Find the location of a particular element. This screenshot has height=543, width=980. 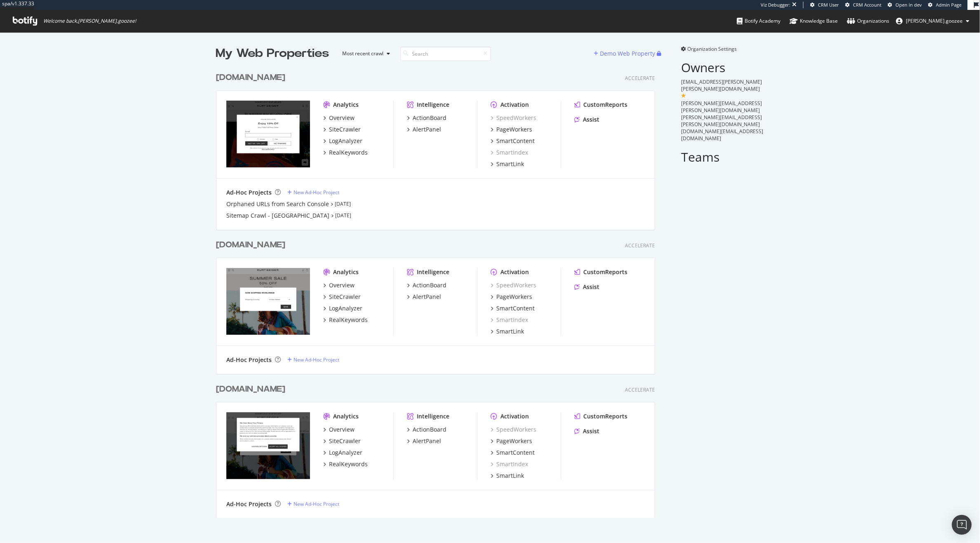

input: Search is located at coordinates (446, 54).